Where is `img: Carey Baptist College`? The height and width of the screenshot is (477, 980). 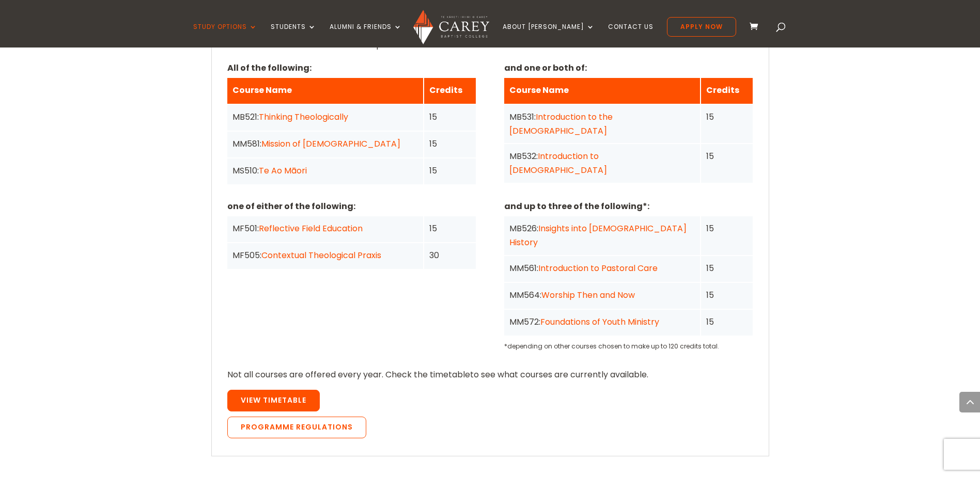
img: Carey Baptist College is located at coordinates (451, 27).